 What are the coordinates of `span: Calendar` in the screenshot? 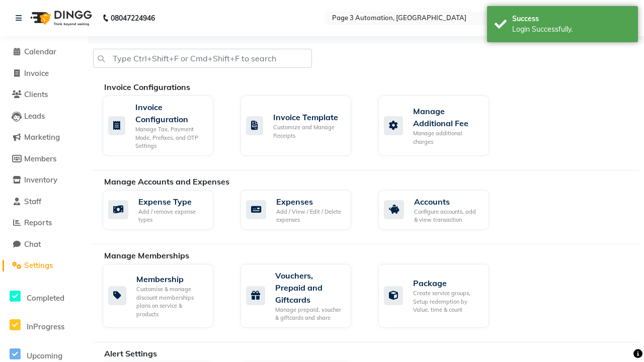 It's located at (40, 51).